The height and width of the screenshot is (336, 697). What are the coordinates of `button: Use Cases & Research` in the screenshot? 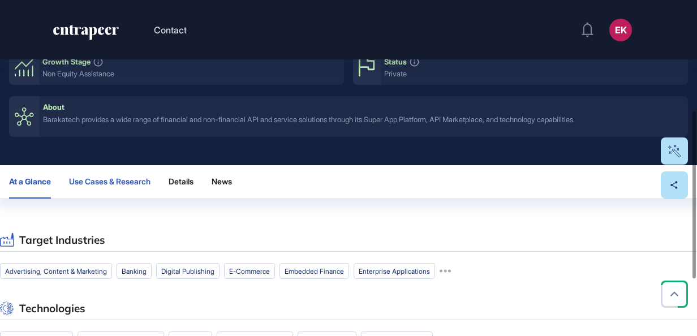 It's located at (110, 182).